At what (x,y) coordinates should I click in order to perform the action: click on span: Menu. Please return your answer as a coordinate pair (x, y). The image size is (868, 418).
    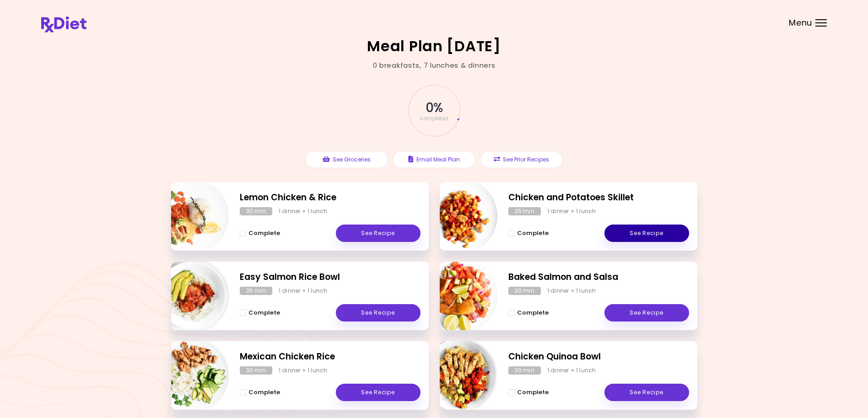
    Looking at the image, I should click on (801, 23).